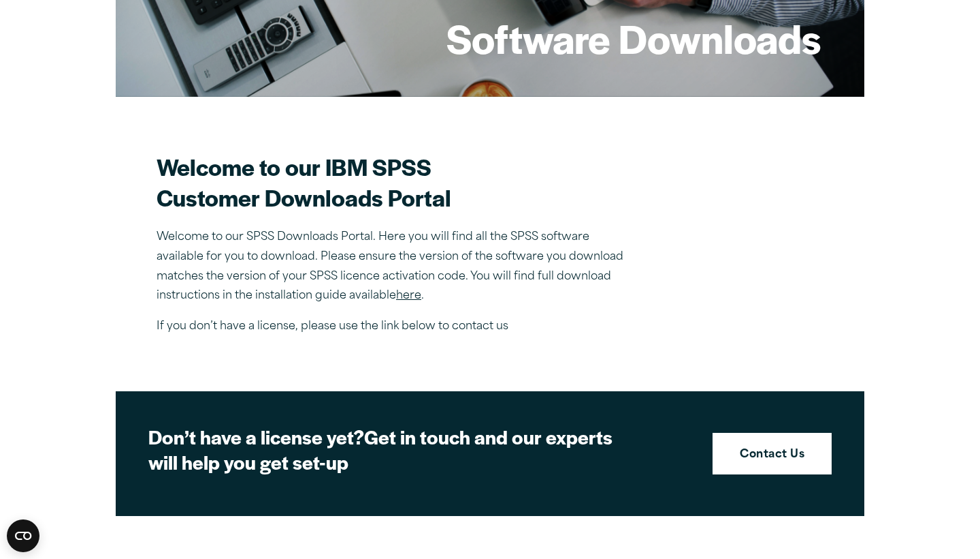  Describe the element at coordinates (634, 38) in the screenshot. I see `h1: Software Downloads` at that location.